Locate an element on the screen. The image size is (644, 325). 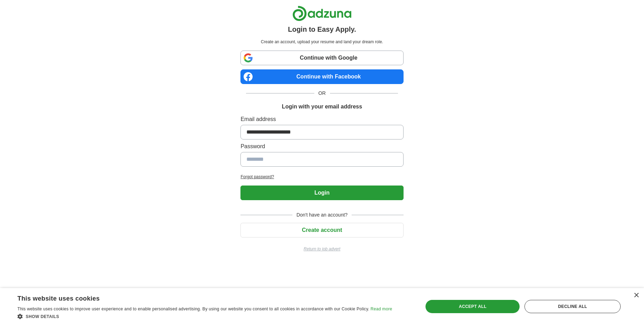
div: Accept all is located at coordinates (473, 306).